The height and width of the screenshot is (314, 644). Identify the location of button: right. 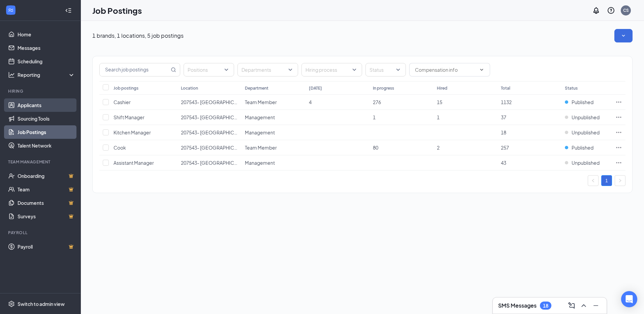
(619, 181).